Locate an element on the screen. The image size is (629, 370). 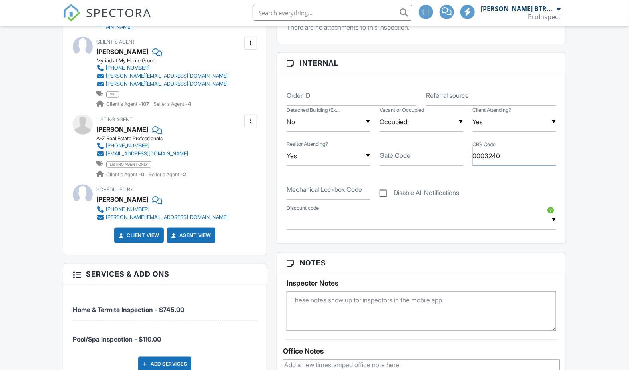
div: Office Notes is located at coordinates (421, 351).